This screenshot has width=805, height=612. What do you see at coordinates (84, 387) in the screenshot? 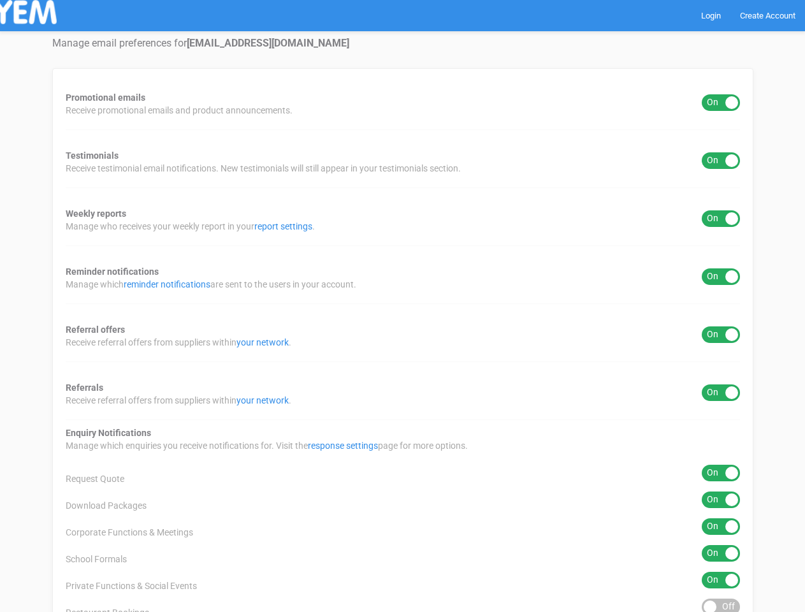
I see `strong: Referrals` at bounding box center [84, 387].